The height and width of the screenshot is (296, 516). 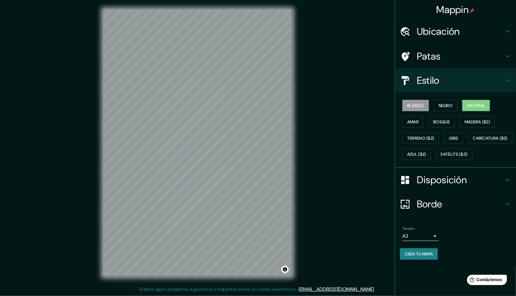 What do you see at coordinates (420, 236) in the screenshot?
I see `div: A3` at bounding box center [420, 236].